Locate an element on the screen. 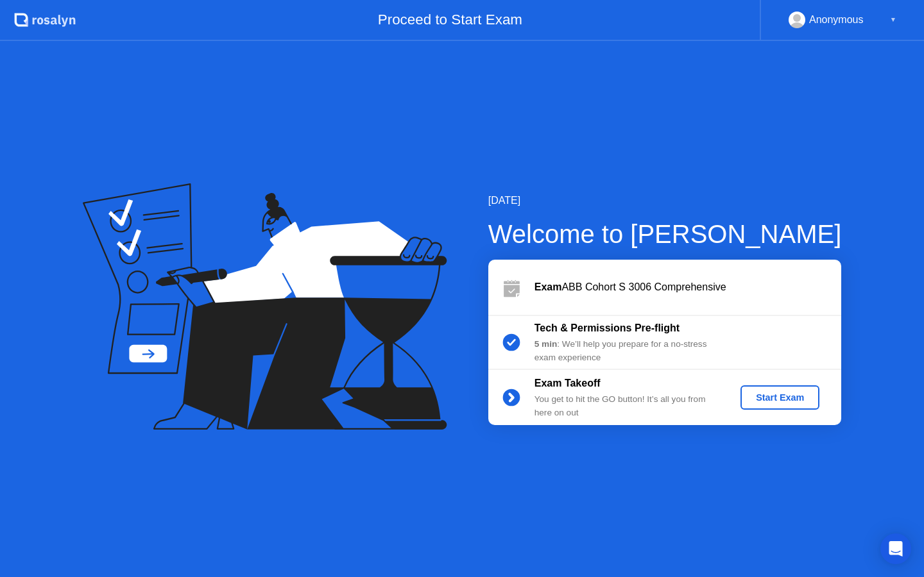  button: Start Exam is located at coordinates (780, 397).